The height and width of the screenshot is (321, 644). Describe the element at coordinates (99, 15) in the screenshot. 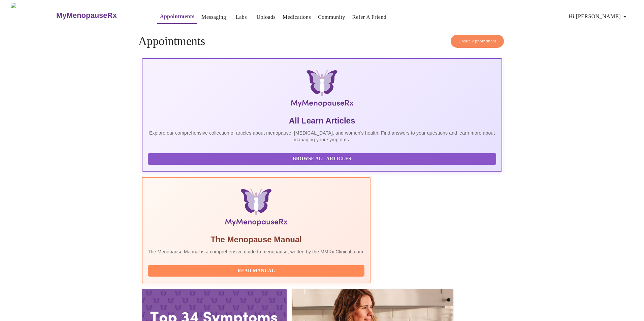

I see `a: MyMenopauseRx` at that location.